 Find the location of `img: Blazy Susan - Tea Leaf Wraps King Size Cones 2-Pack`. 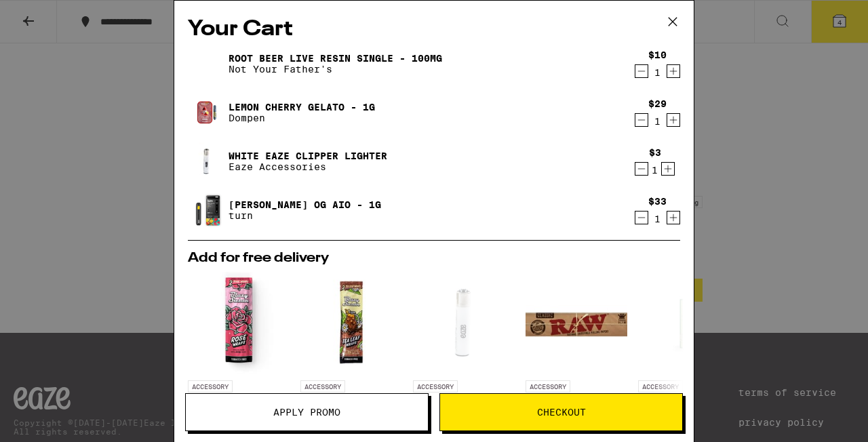

img: Blazy Susan - Tea Leaf Wraps King Size Cones 2-Pack is located at coordinates (351, 323).